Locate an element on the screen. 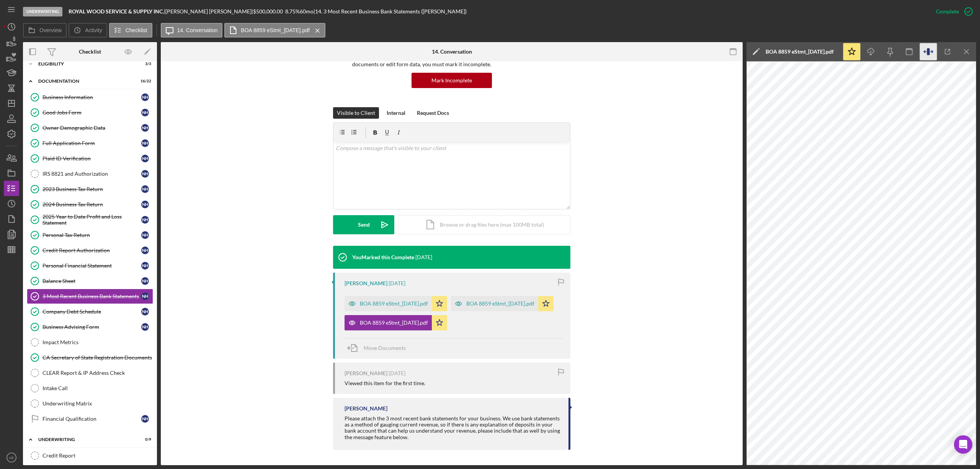 This screenshot has height=469, width=980. div: Credit Report is located at coordinates (98, 455).